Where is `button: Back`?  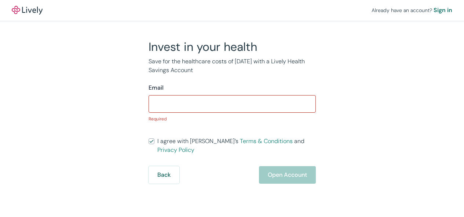 button: Back is located at coordinates (164, 175).